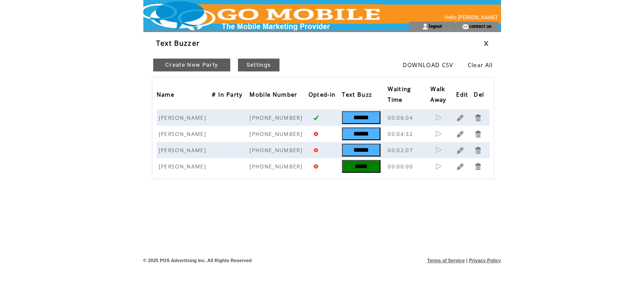  I want to click on span: Del, so click(480, 95).